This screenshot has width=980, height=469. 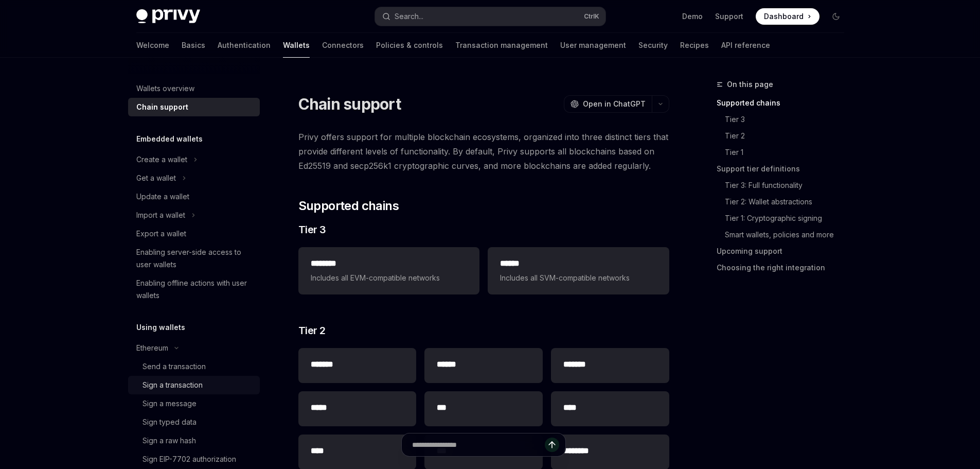 I want to click on a: Chain support, so click(x=194, y=107).